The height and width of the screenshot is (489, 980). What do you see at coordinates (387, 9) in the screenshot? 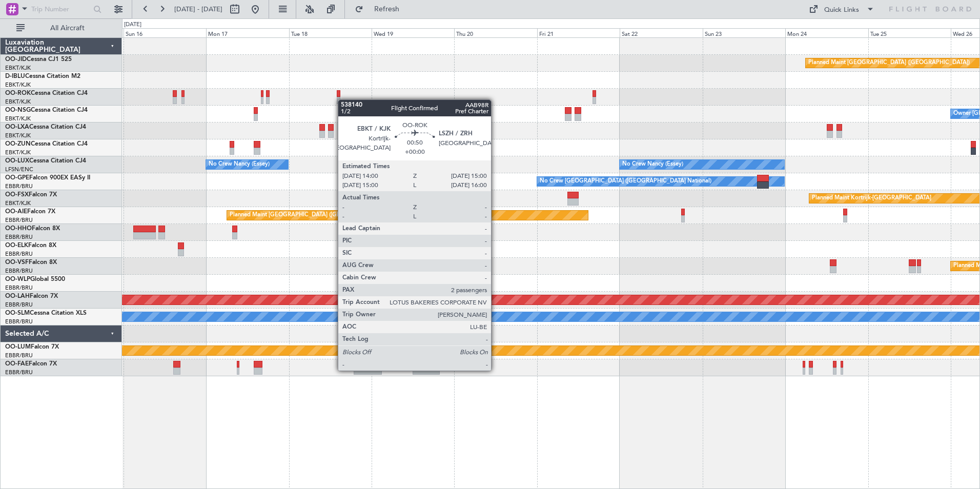
I see `span: Refresh` at bounding box center [387, 9].